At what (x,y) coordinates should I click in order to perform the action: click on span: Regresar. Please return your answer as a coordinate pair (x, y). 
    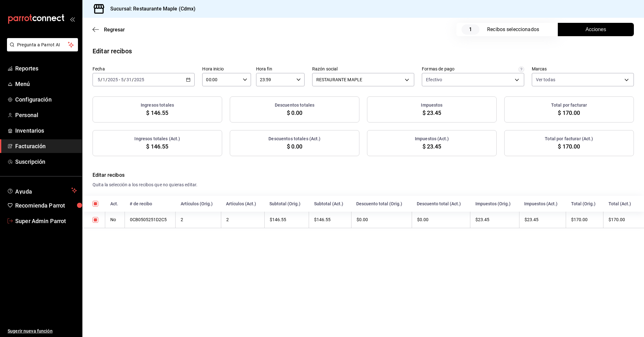
    Looking at the image, I should click on (115, 30).